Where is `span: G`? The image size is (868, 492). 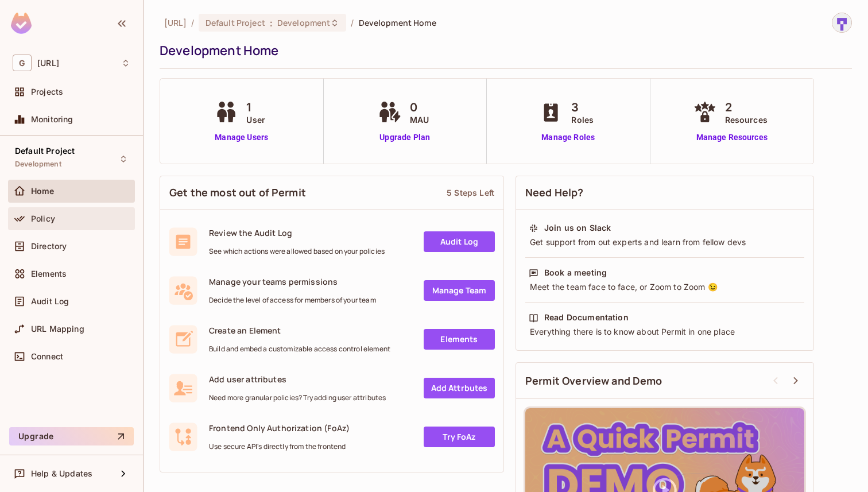
span: G is located at coordinates (22, 62).